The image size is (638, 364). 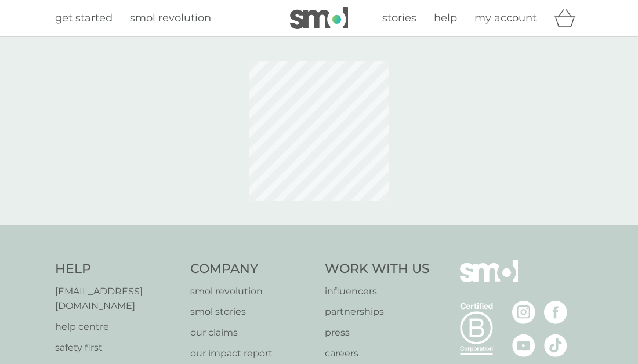 What do you see at coordinates (252, 353) in the screenshot?
I see `a: our impact report` at bounding box center [252, 353].